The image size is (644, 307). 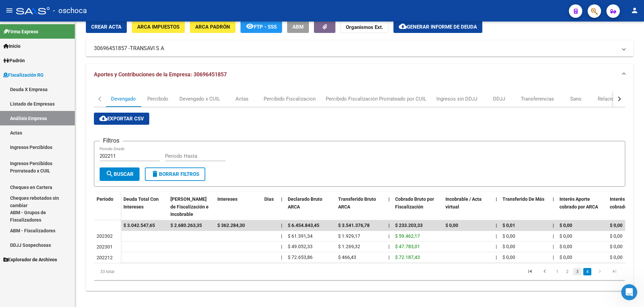 I want to click on span: FTP - SSS, so click(x=265, y=27).